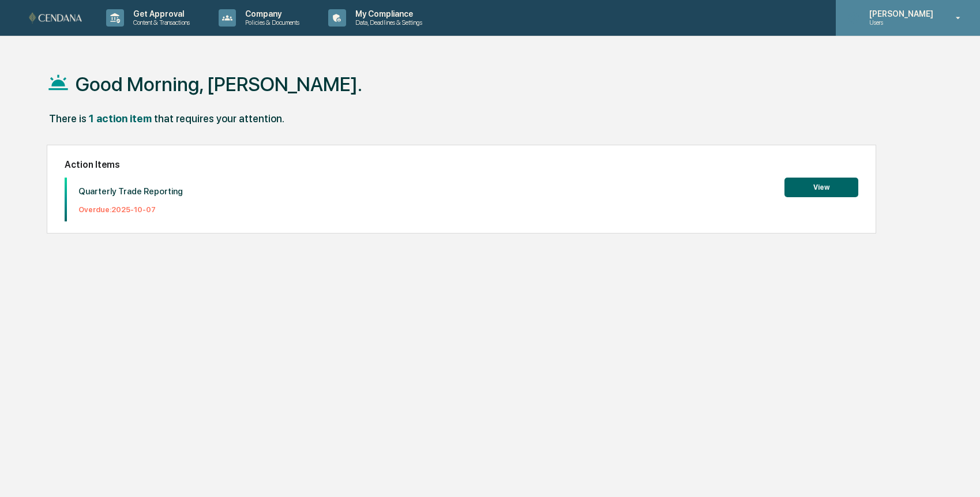  Describe the element at coordinates (387, 23) in the screenshot. I see `p: Data, Deadlines & Settings` at that location.